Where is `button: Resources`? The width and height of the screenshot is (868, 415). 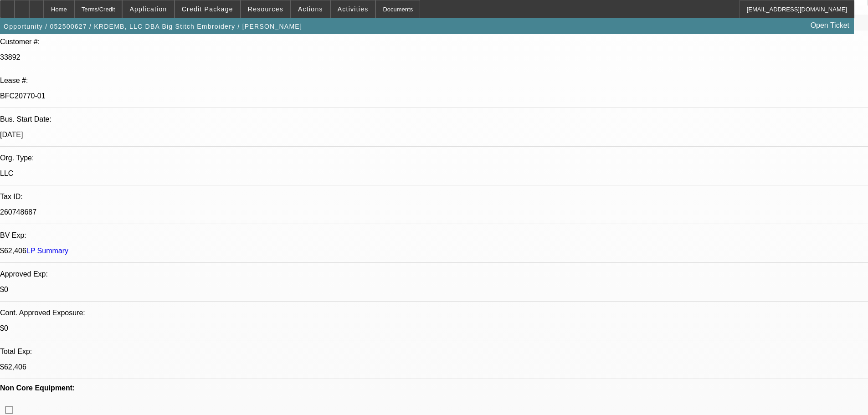 button: Resources is located at coordinates (266, 9).